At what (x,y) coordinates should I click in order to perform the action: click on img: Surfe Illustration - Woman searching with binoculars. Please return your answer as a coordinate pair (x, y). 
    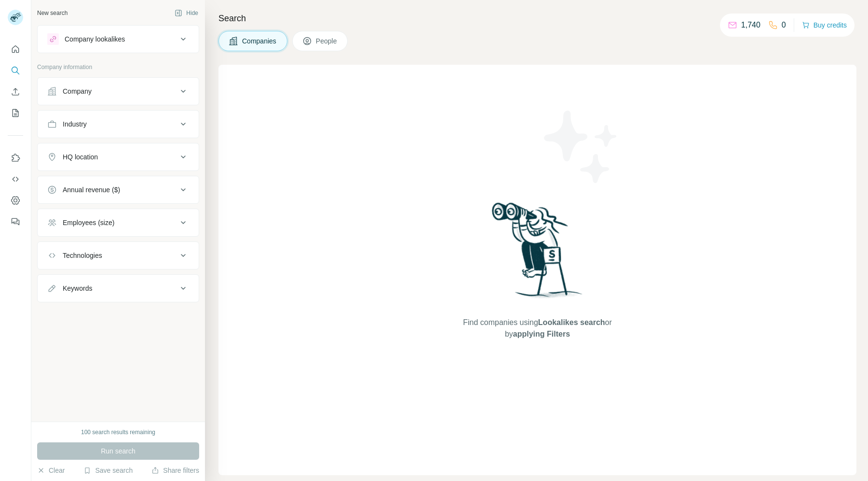
    Looking at the image, I should click on (537, 253).